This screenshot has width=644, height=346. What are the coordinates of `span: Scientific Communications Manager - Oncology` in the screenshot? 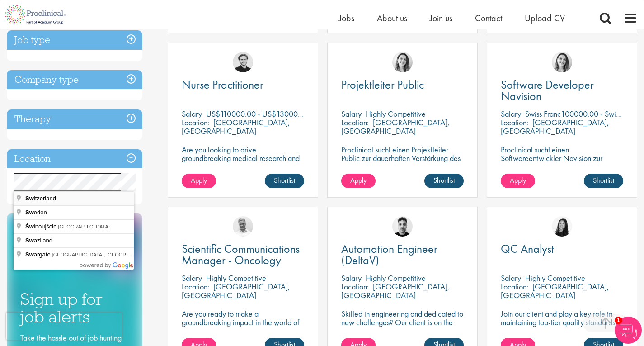 It's located at (241, 254).